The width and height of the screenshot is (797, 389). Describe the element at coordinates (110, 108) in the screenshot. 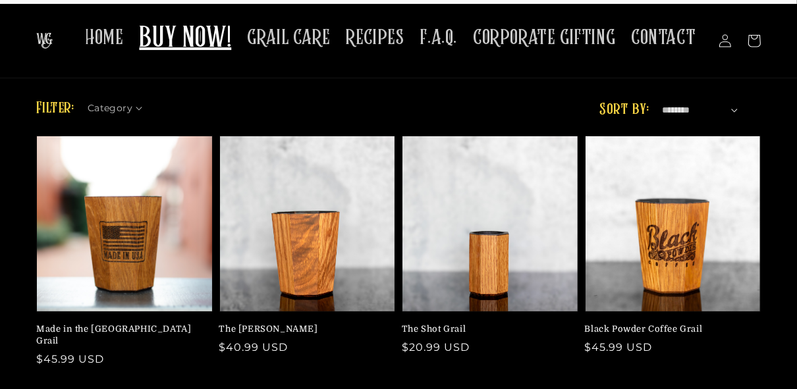

I see `span: Category` at that location.